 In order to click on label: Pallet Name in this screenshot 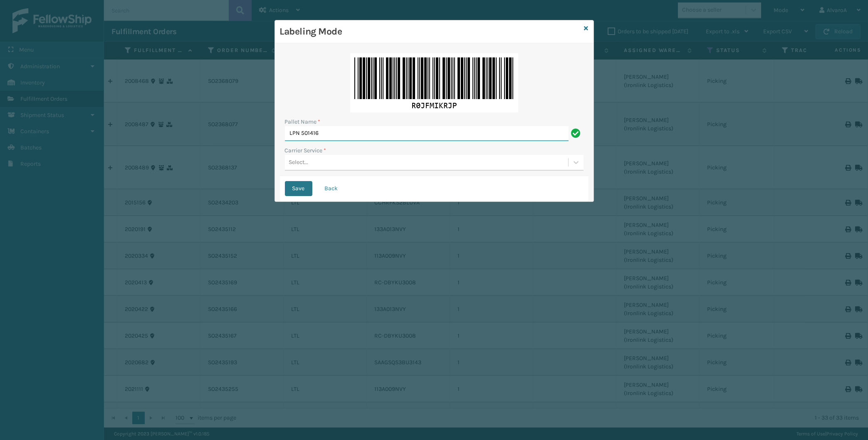, I will do `click(303, 121)`.